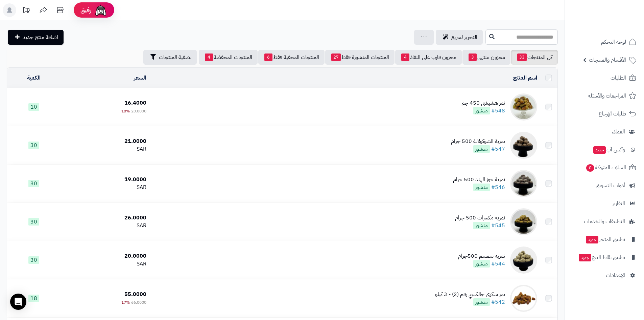  What do you see at coordinates (18, 302) in the screenshot?
I see `div: Open Intercom Messenger` at bounding box center [18, 302].